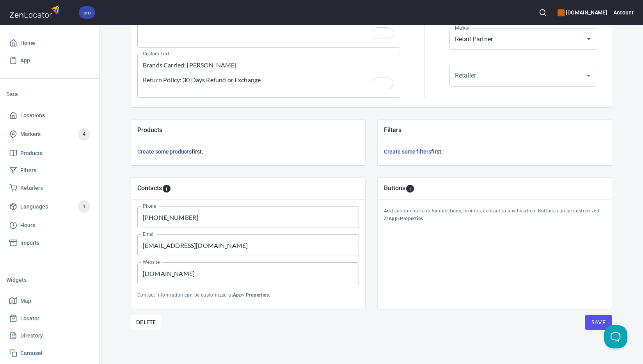  What do you see at coordinates (494, 130) in the screenshot?
I see `h5: Filters` at bounding box center [494, 130].